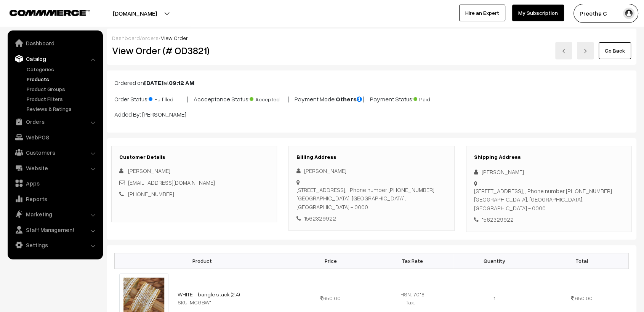 The width and height of the screenshot is (644, 312). What do you see at coordinates (55, 230) in the screenshot?
I see `a: Staff Management` at bounding box center [55, 230].